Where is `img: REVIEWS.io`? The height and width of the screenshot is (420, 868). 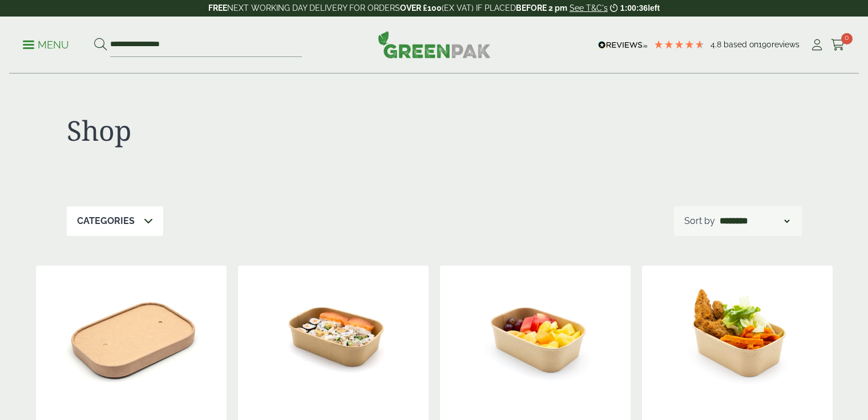 img: REVIEWS.io is located at coordinates (622, 45).